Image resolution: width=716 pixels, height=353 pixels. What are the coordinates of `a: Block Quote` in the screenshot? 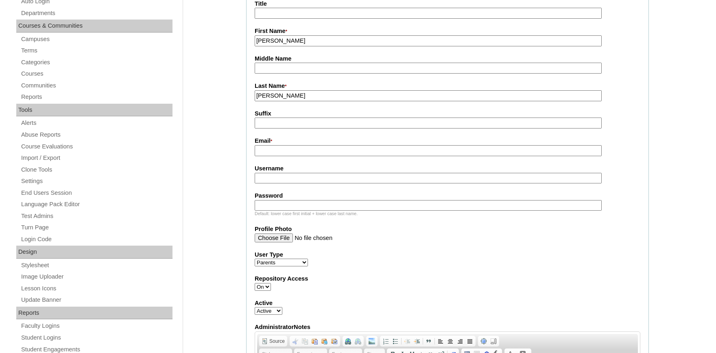 It's located at (429, 341).